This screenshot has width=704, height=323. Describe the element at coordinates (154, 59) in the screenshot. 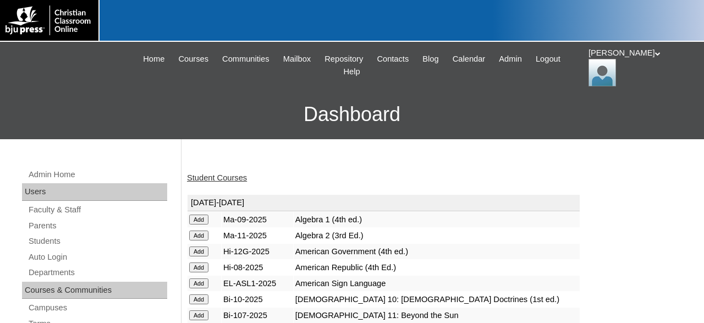

I see `a: Home` at that location.